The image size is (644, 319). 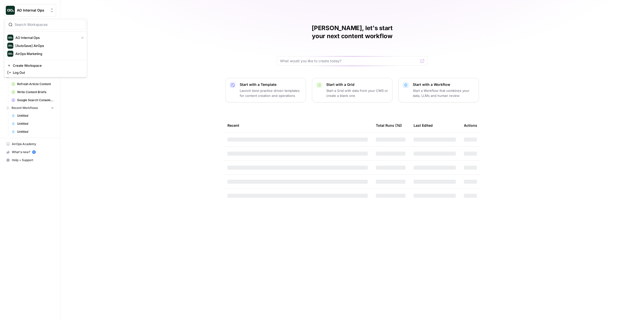 I want to click on p: Start a Grid with data from your CMS or create a blank one, so click(x=357, y=93).